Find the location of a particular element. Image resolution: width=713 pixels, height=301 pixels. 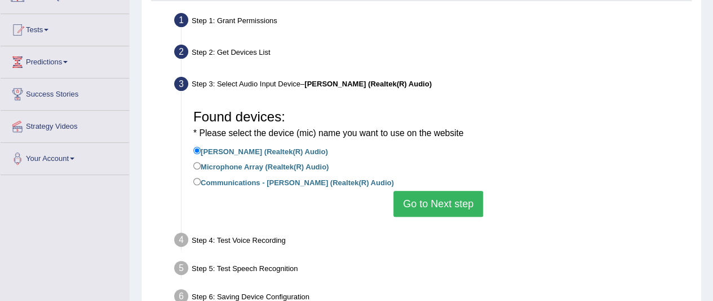

div: Step 4: Test Voice Recording is located at coordinates (432, 241).